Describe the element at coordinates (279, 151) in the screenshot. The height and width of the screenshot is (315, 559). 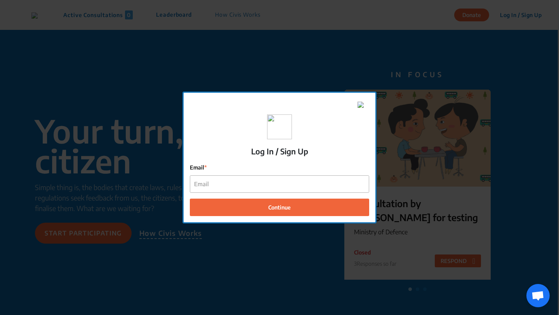
I see `p: Log In / Sign Up` at that location.